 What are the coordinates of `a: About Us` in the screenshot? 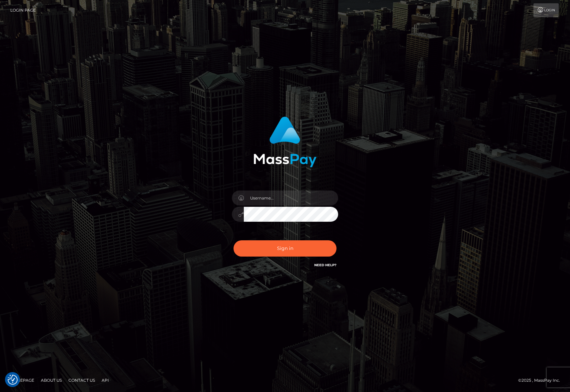 It's located at (51, 380).